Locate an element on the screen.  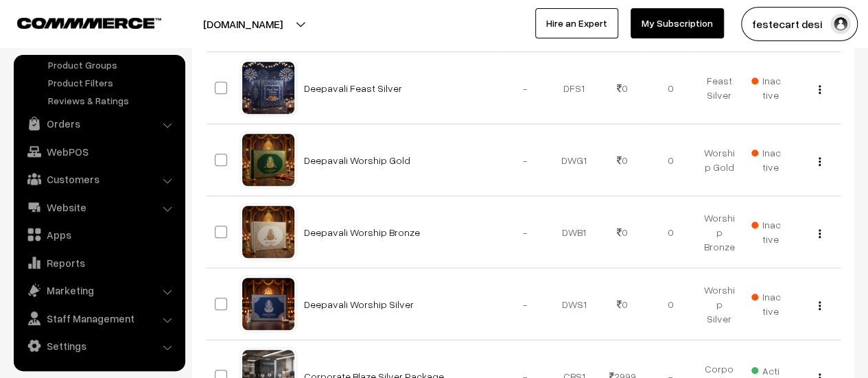
a: Deepavali Feast Silver is located at coordinates (353, 88).